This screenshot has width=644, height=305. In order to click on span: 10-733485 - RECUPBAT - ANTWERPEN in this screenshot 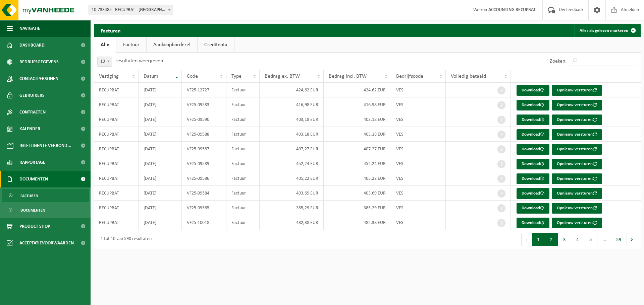, I will do `click(131, 10)`.